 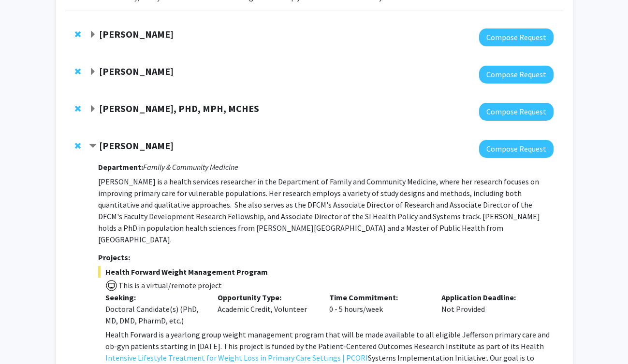 What do you see at coordinates (516, 74) in the screenshot?
I see `button: Compose Request to Danielle Tholey` at bounding box center [516, 74].